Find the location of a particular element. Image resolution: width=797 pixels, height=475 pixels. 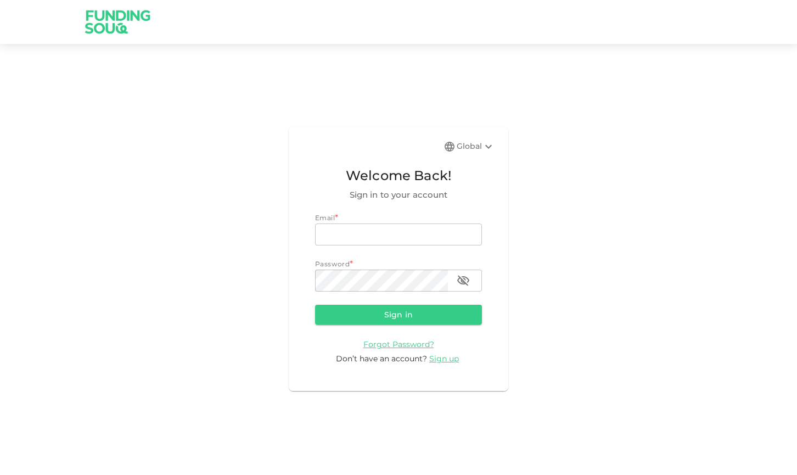

div: Global is located at coordinates (476, 146).